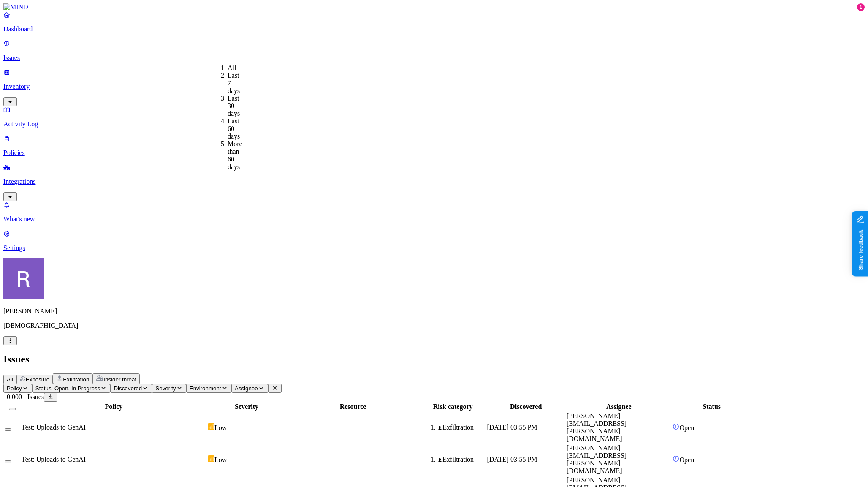  What do you see at coordinates (434, 212) in the screenshot?
I see `a: What's new` at bounding box center [434, 212].